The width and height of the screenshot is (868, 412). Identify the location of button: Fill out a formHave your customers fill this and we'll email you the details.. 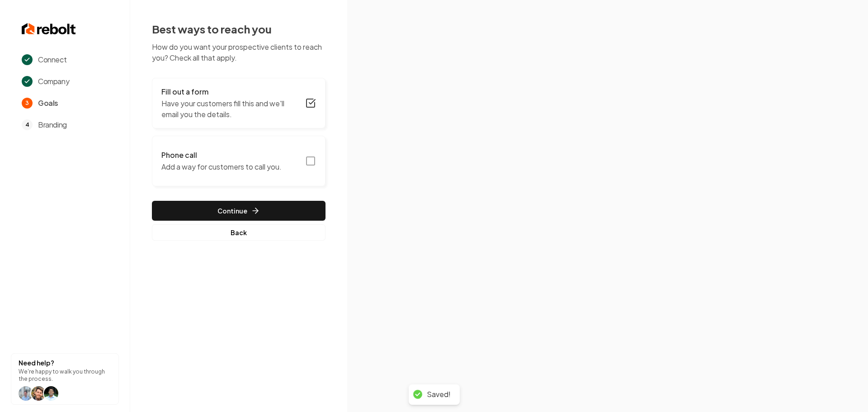
(239, 103).